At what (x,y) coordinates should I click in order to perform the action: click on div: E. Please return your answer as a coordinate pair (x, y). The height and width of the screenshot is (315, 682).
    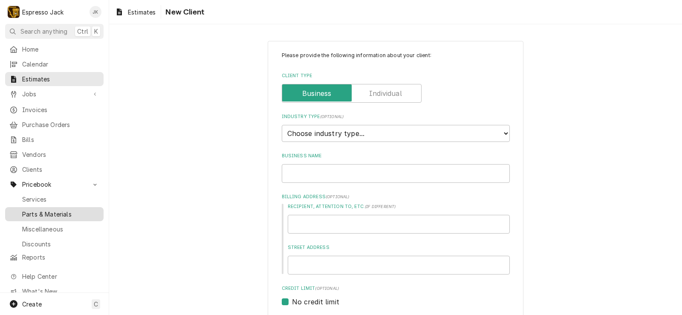
    Looking at the image, I should click on (14, 12).